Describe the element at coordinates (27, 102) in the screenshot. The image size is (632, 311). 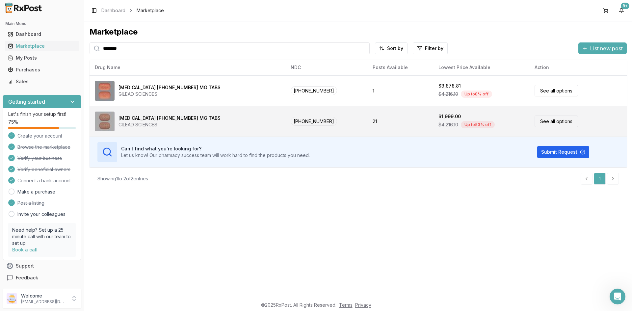
I see `h3: Getting started` at that location.